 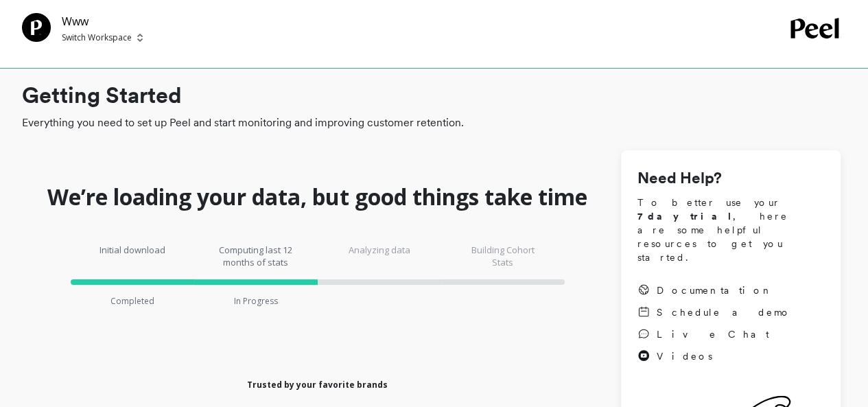 What do you see at coordinates (731, 178) in the screenshot?
I see `h1: Need Help?` at bounding box center [731, 178].